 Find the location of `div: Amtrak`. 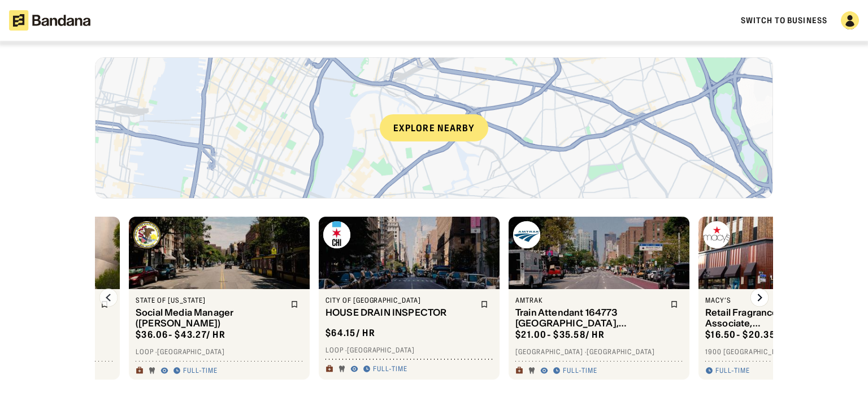

div: Amtrak is located at coordinates (590, 300).